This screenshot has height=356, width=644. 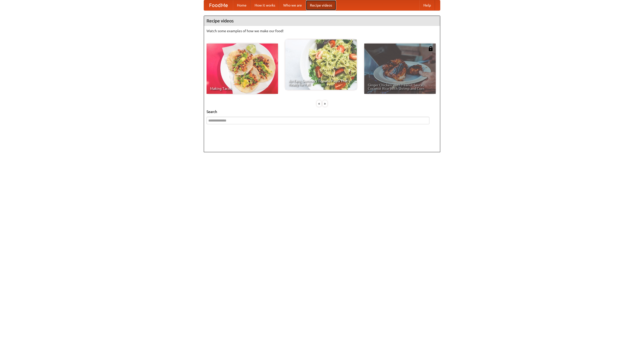 I want to click on a: Who we are, so click(x=293, y=5).